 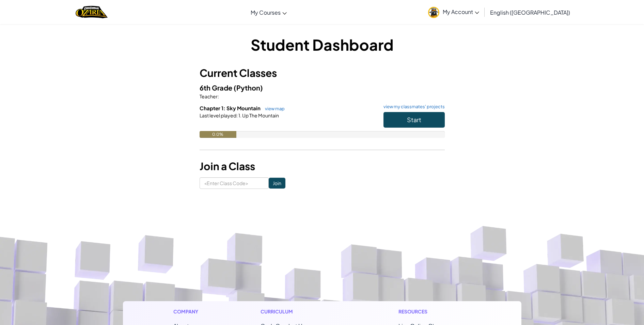 What do you see at coordinates (322, 45) in the screenshot?
I see `h1: Student Dashboard` at bounding box center [322, 45].